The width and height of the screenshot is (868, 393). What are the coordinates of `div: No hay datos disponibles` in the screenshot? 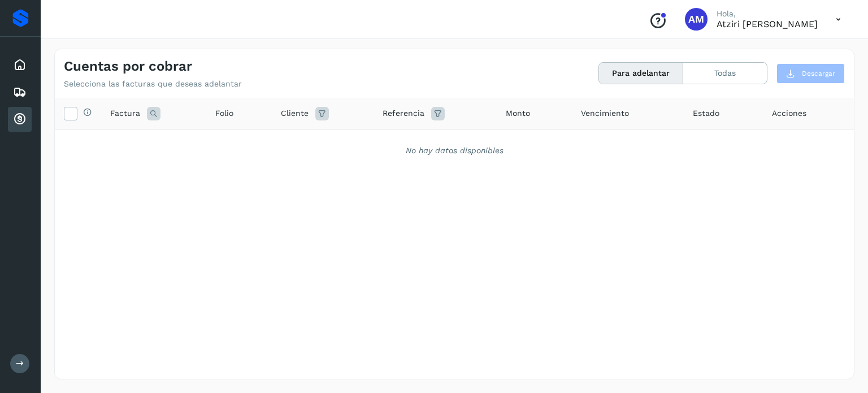 It's located at (454, 151).